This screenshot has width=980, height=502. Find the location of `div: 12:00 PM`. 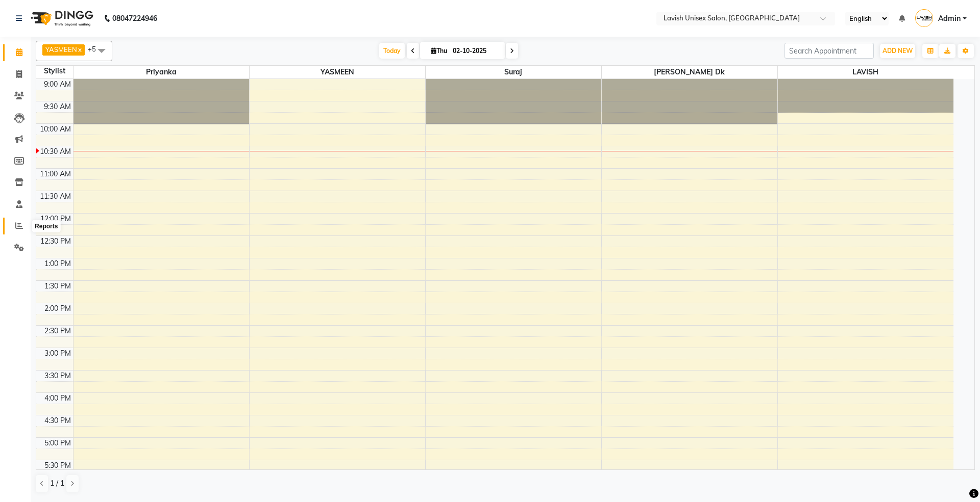

div: 12:00 PM is located at coordinates (56, 218).